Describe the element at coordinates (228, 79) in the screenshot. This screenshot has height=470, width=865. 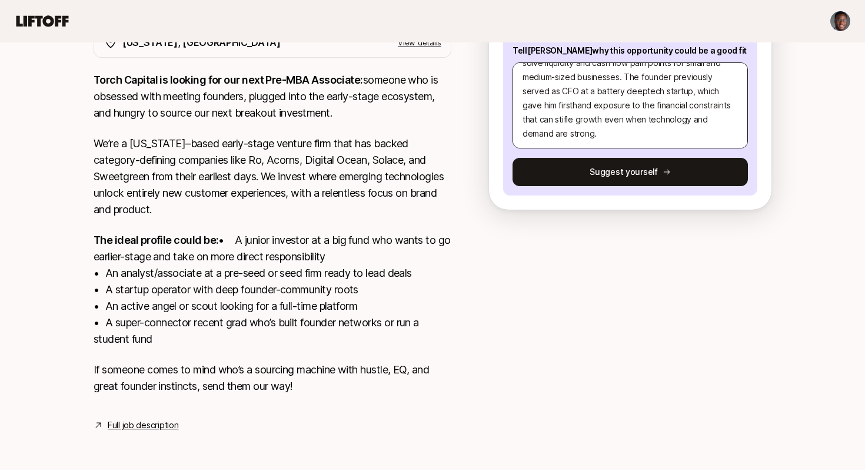
I see `strong: Torch Capital is looking for our next Pre-MBA Associate:` at that location.